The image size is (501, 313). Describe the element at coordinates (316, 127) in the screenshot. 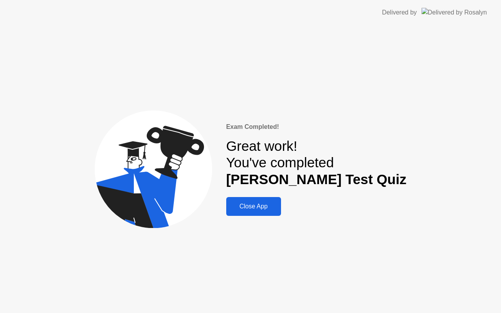

I see `div: Exam Completed!` at that location.